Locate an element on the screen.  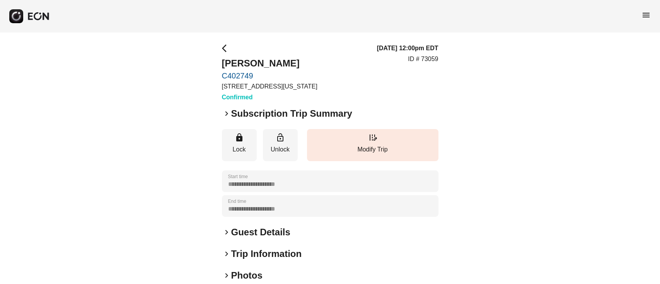
span: arrow_back_ios is located at coordinates (227, 48).